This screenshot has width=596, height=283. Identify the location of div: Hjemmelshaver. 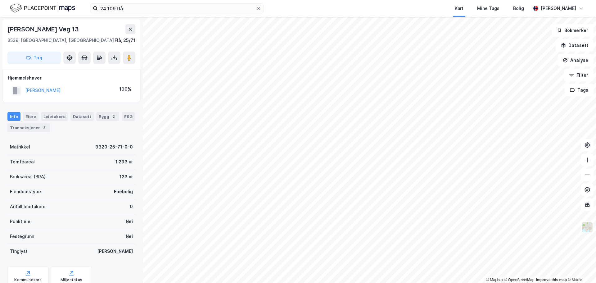
(71, 78).